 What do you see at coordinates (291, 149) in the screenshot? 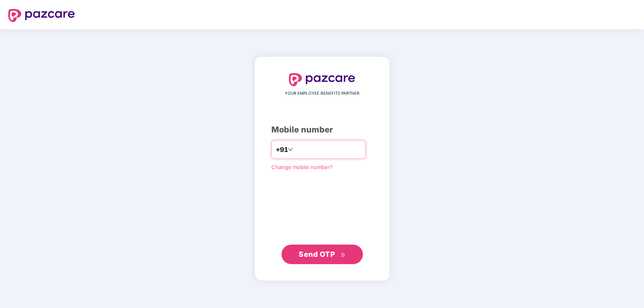
I see `span: down` at bounding box center [291, 149].